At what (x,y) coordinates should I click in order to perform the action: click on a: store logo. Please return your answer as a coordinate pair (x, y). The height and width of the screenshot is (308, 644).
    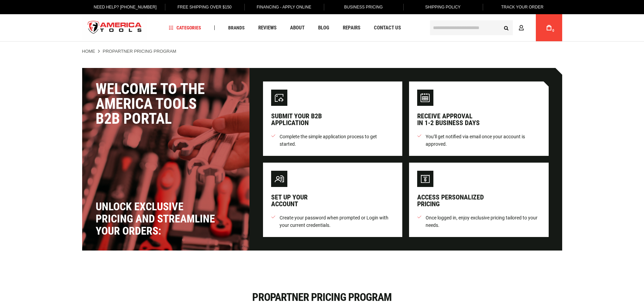
    Looking at the image, I should click on (115, 28).